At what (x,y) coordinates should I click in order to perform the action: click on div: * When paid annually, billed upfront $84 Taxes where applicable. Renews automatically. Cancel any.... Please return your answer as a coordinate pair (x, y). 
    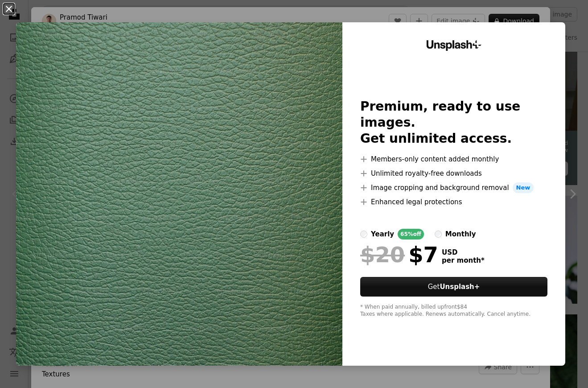
    Looking at the image, I should click on (454, 311).